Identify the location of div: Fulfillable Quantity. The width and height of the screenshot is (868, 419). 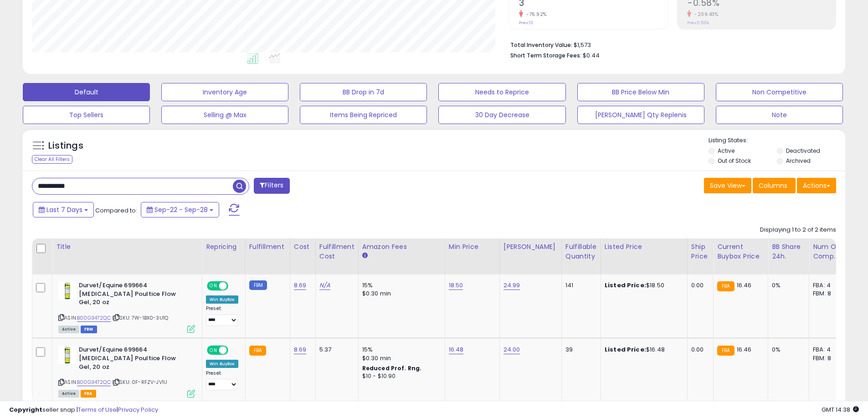
(581, 251).